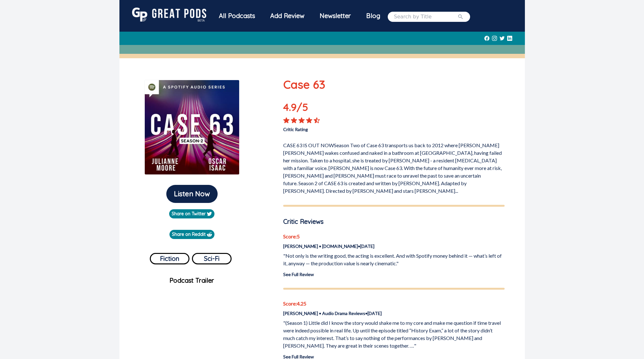 The width and height of the screenshot is (644, 359). Describe the element at coordinates (169, 15) in the screenshot. I see `img: GreatPods` at that location.